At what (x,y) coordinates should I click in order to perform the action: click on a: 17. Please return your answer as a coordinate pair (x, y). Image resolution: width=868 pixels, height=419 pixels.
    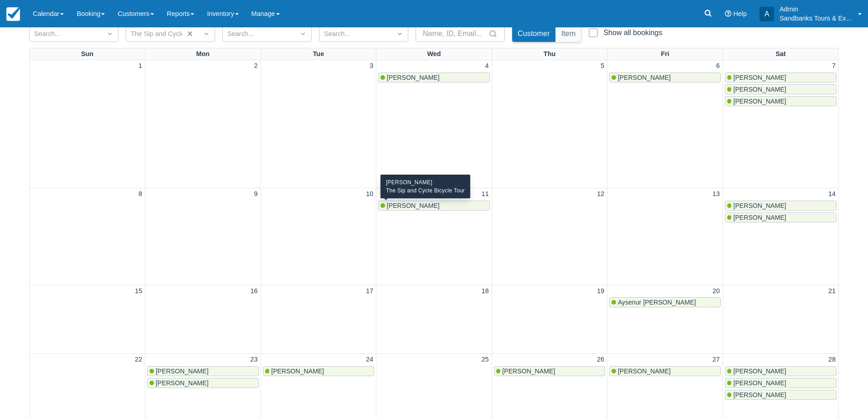
    Looking at the image, I should click on (370, 291).